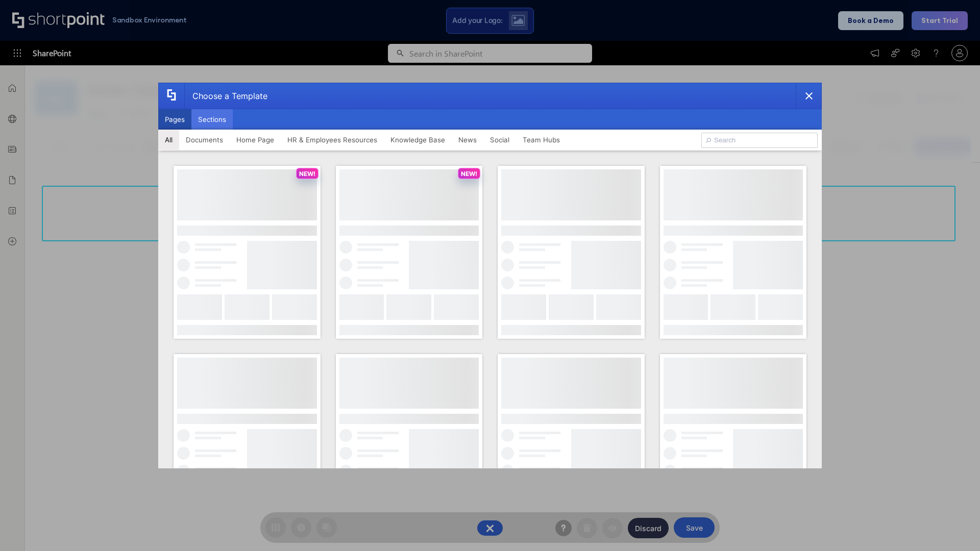 The image size is (980, 551). I want to click on div: Chat Widget, so click(954, 527).